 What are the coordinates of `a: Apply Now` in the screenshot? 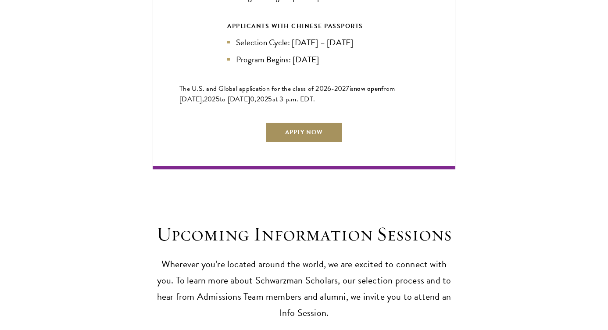 It's located at (304, 133).